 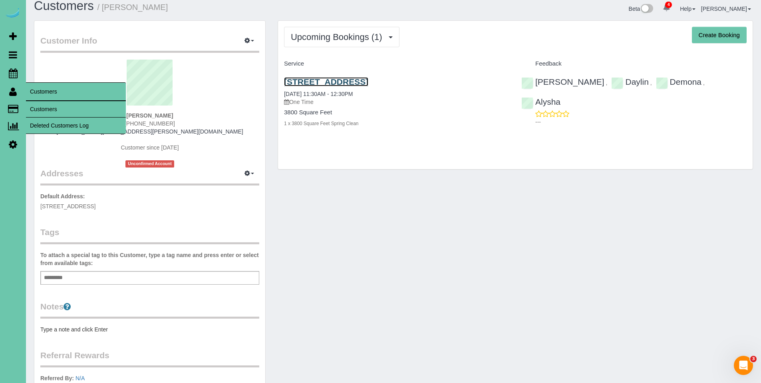 What do you see at coordinates (150, 163) in the screenshot?
I see `span: Unconfirmed Account` at bounding box center [150, 163].